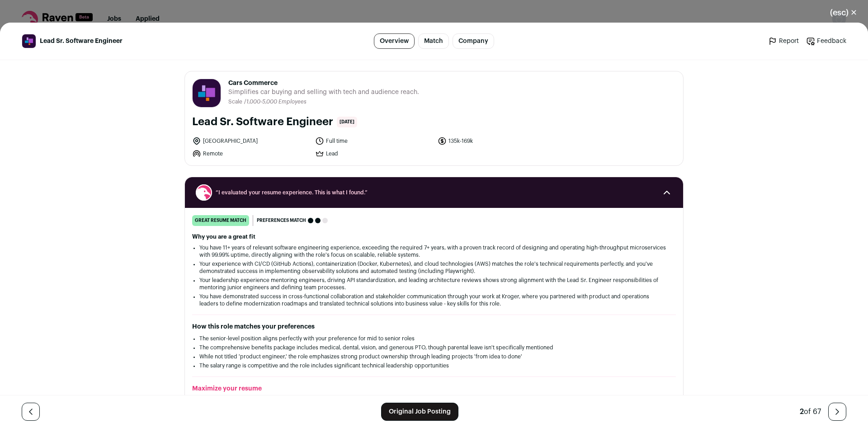  Describe the element at coordinates (374, 141) in the screenshot. I see `li: Full time` at that location.